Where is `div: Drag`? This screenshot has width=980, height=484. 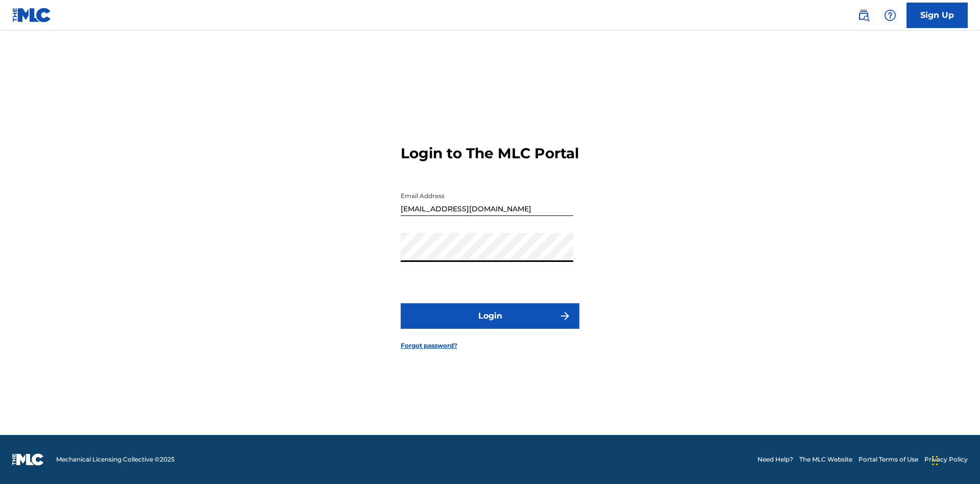 div: Drag is located at coordinates (935, 461).